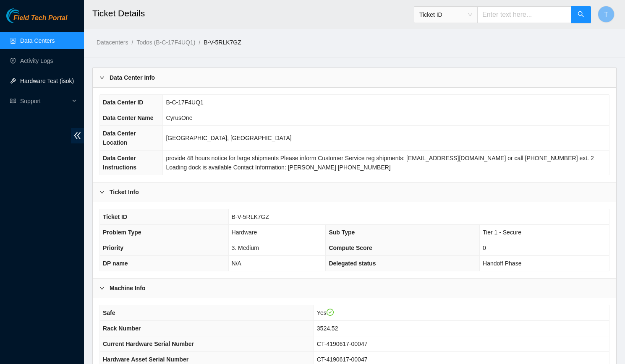 The height and width of the screenshot is (364, 625). I want to click on span: check-circle, so click(330, 312).